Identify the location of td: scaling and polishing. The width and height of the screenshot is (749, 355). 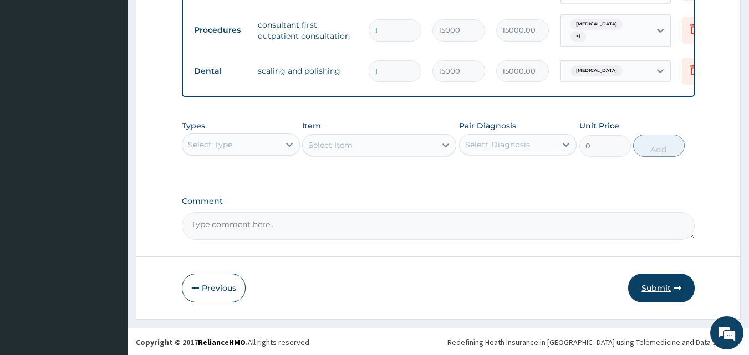
(308, 71).